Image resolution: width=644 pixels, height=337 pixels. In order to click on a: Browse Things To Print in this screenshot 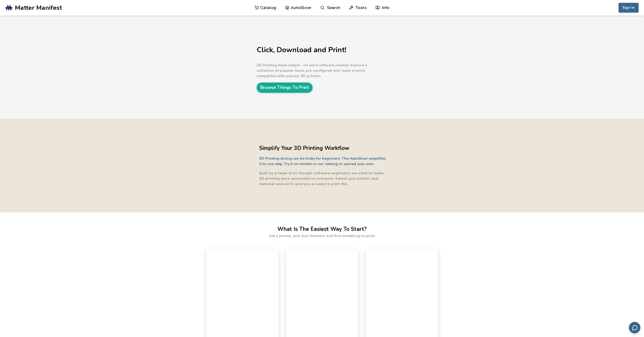, I will do `click(285, 88)`.